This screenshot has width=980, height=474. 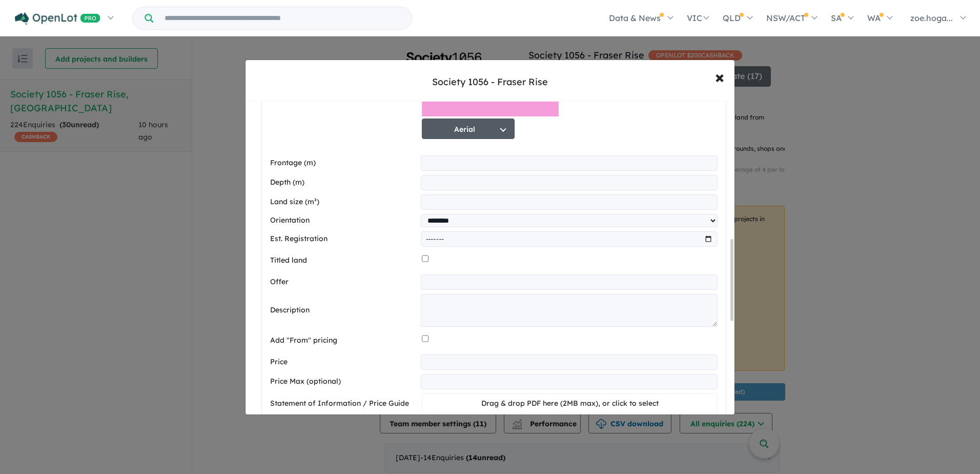 What do you see at coordinates (343, 260) in the screenshot?
I see `label: Titled land` at bounding box center [343, 260].